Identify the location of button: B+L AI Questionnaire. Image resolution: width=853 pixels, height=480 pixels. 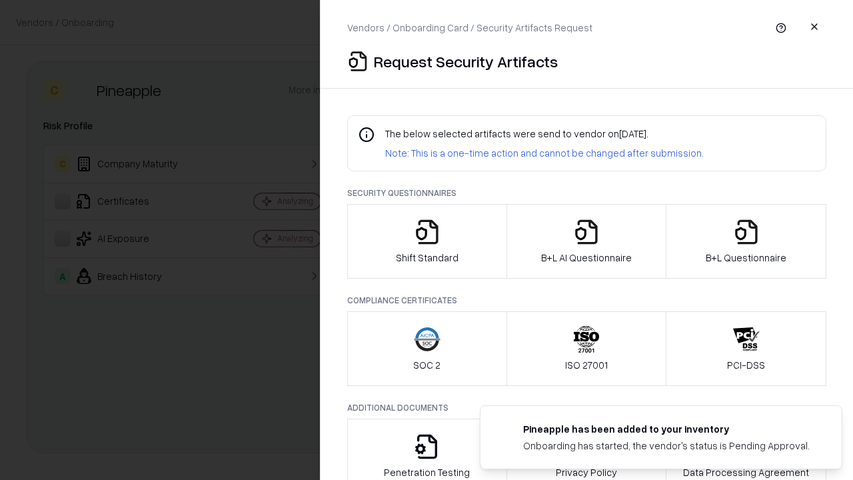
(586, 241).